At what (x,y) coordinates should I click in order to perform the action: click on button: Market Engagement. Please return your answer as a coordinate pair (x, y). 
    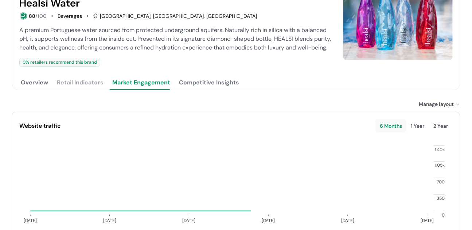
    Looking at the image, I should click on (141, 83).